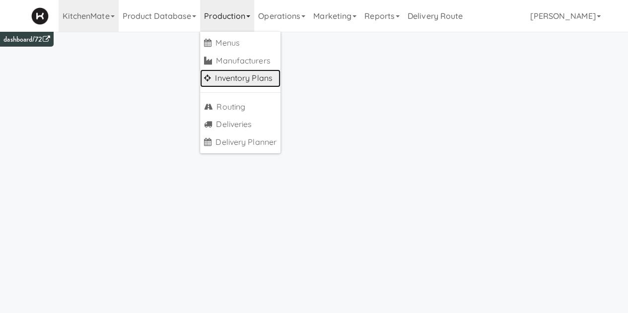  What do you see at coordinates (240, 142) in the screenshot?
I see `a: Delivery Planner` at bounding box center [240, 142].